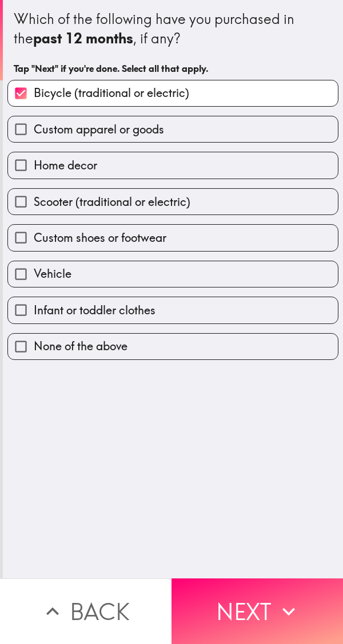 The height and width of the screenshot is (644, 343). What do you see at coordinates (99, 129) in the screenshot?
I see `span: Custom apparel or goods` at bounding box center [99, 129].